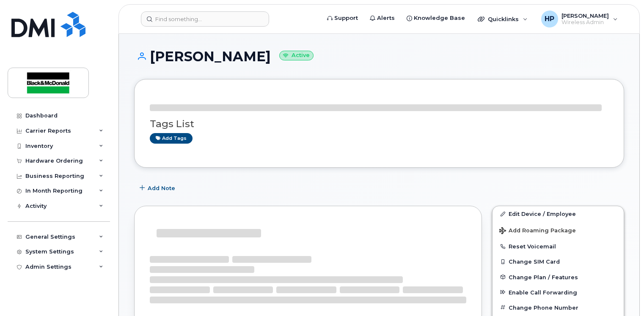 The width and height of the screenshot is (644, 316). What do you see at coordinates (158, 188) in the screenshot?
I see `button: Add Note` at bounding box center [158, 188].